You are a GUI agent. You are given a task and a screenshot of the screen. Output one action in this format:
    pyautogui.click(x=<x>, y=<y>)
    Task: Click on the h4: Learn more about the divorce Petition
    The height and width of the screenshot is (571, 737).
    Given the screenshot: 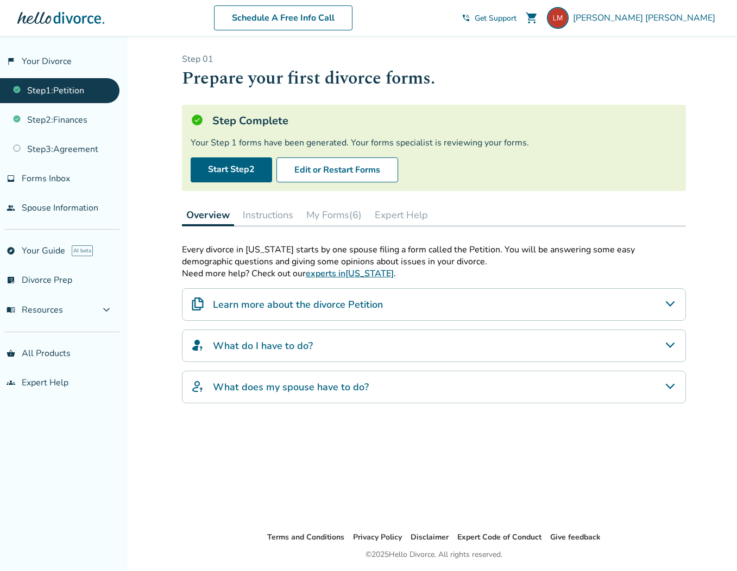 What is the action you would take?
    pyautogui.click(x=298, y=305)
    